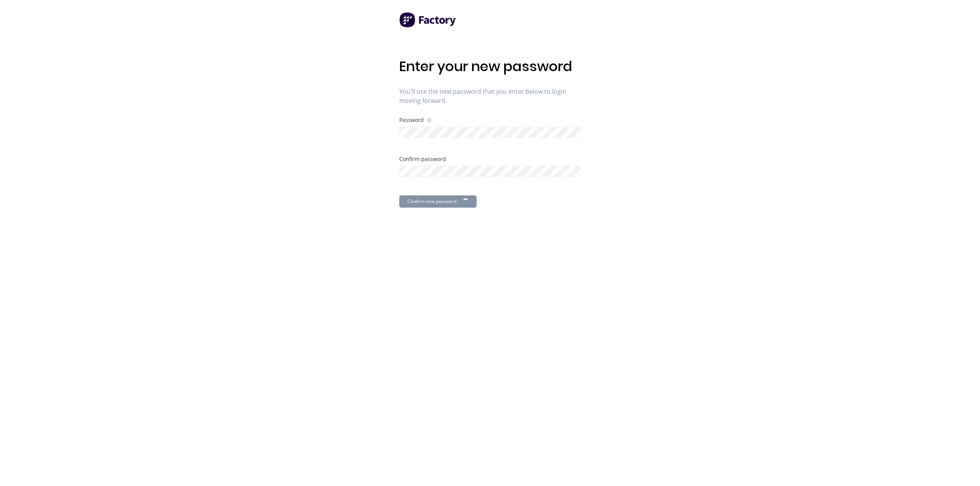 The height and width of the screenshot is (486, 980). Describe the element at coordinates (415, 120) in the screenshot. I see `div: Password` at that location.